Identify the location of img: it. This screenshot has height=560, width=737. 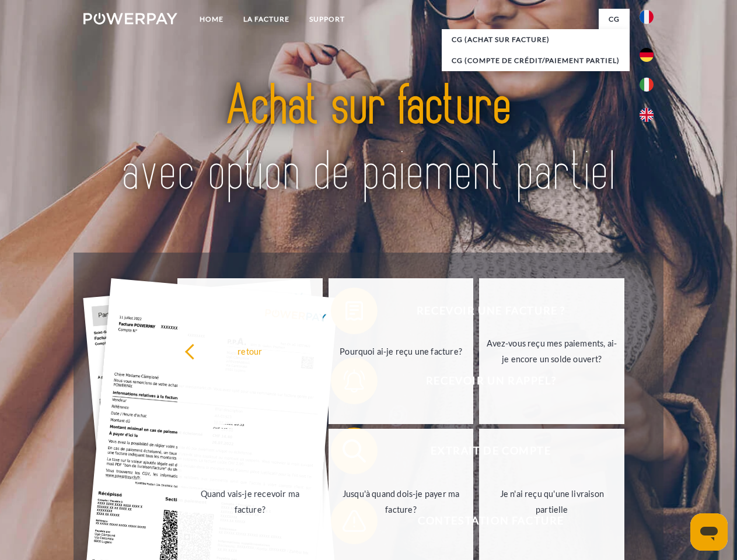
(646, 85).